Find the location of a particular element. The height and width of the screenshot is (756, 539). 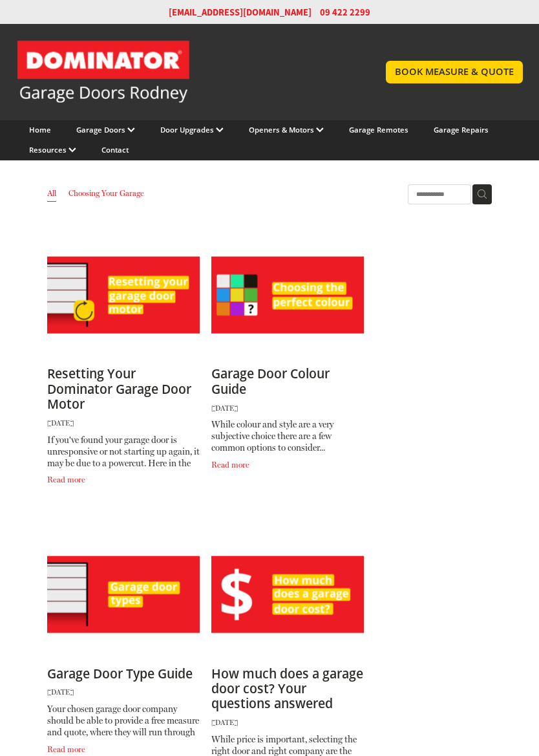

a: Home is located at coordinates (40, 130).